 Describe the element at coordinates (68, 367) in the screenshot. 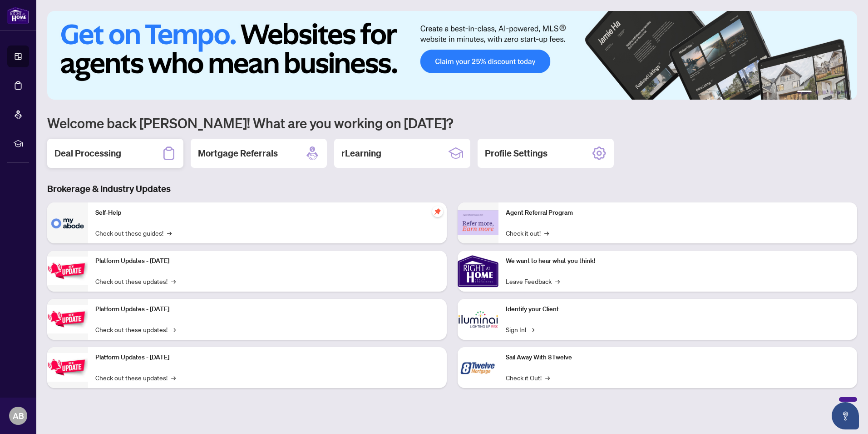

I see `img: Platform Updates - June 23, 2025` at that location.